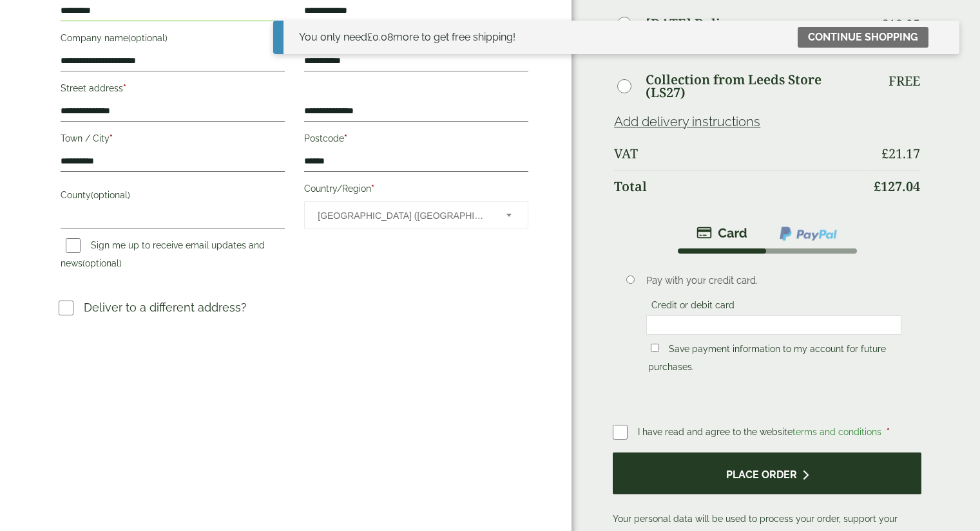 The width and height of the screenshot is (980, 531). I want to click on a: terms and conditions, so click(837, 432).